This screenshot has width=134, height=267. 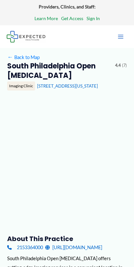 What do you see at coordinates (72, 19) in the screenshot?
I see `a: Get Access` at bounding box center [72, 19].